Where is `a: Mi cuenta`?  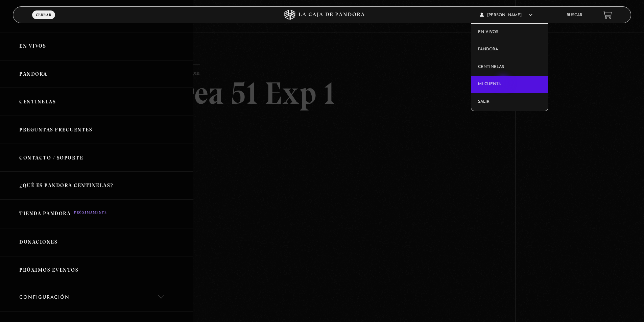 a: Mi cuenta is located at coordinates (509, 84).